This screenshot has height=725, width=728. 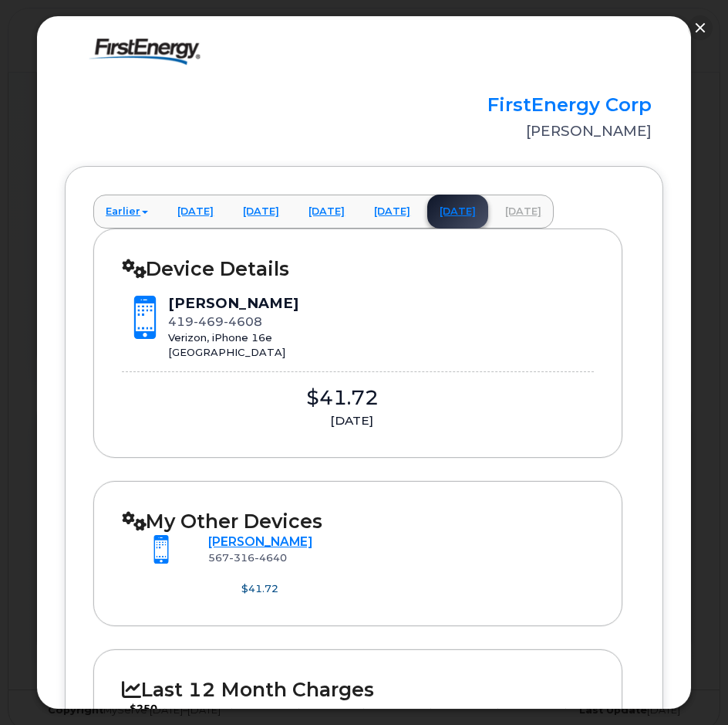 What do you see at coordinates (241, 558) in the screenshot?
I see `span: 316` at bounding box center [241, 558].